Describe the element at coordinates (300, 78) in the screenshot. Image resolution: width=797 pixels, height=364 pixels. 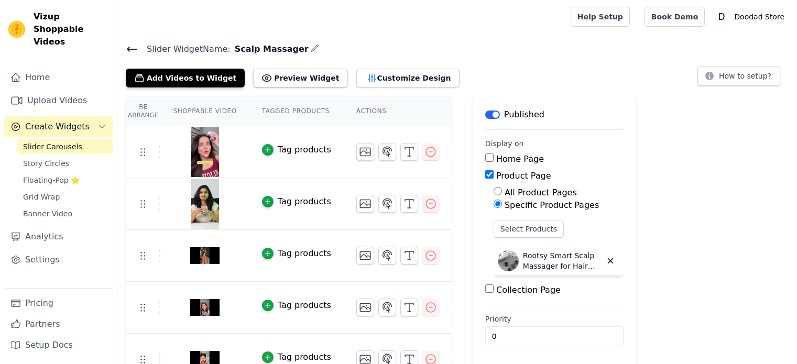
I see `button: Preview Widget` at that location.